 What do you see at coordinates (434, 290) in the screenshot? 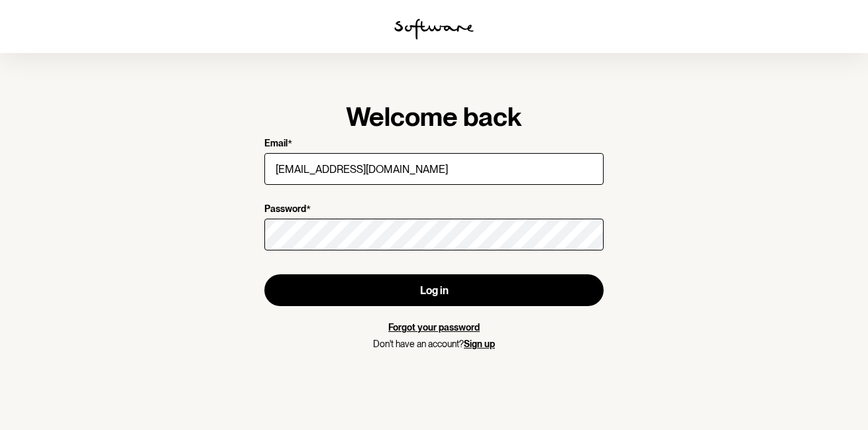
I see `button: Log in` at bounding box center [434, 290].